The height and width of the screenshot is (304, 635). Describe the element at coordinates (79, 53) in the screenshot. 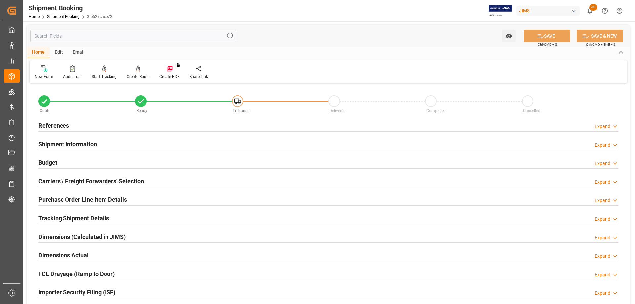

I see `div: Email` at that location.